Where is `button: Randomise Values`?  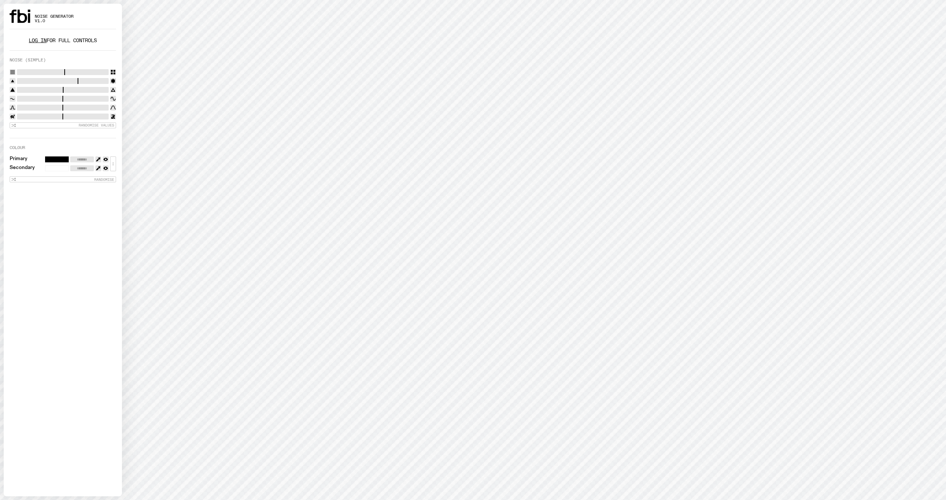 button: Randomise Values is located at coordinates (63, 125).